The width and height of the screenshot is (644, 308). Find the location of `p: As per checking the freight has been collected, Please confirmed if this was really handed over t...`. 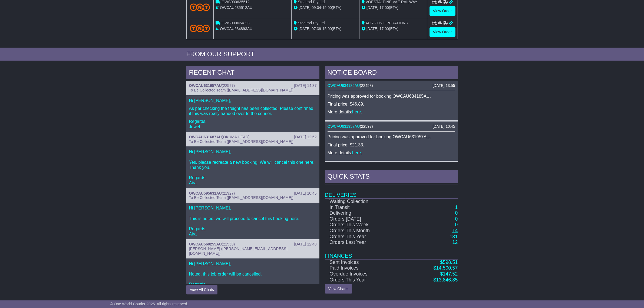

p: As per checking the freight has been collected, Please confirmed if this was really handed over t... is located at coordinates (253, 111).